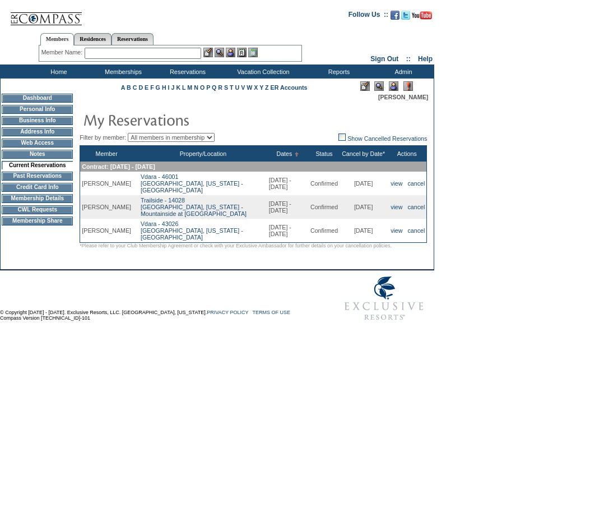 Image resolution: width=604 pixels, height=525 pixels. What do you see at coordinates (384, 298) in the screenshot?
I see `img: Exclusive Resorts` at bounding box center [384, 298].